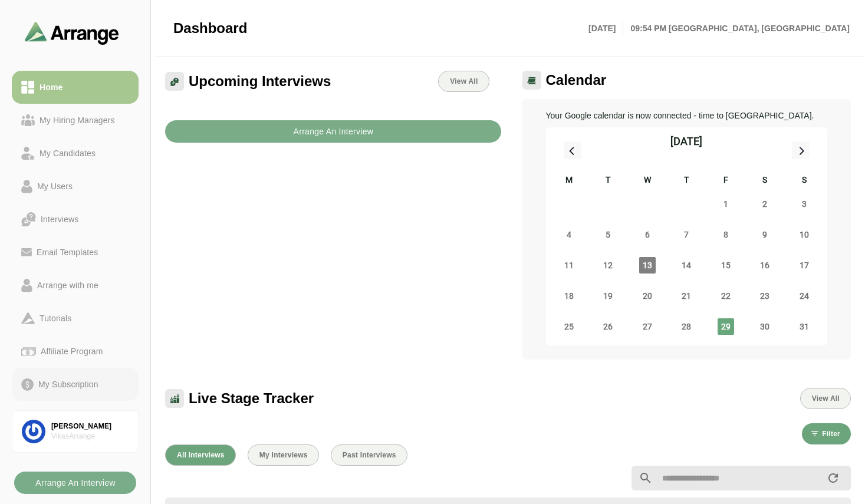 This screenshot has width=865, height=504. I want to click on span: Friday 8 August 2025, so click(726, 235).